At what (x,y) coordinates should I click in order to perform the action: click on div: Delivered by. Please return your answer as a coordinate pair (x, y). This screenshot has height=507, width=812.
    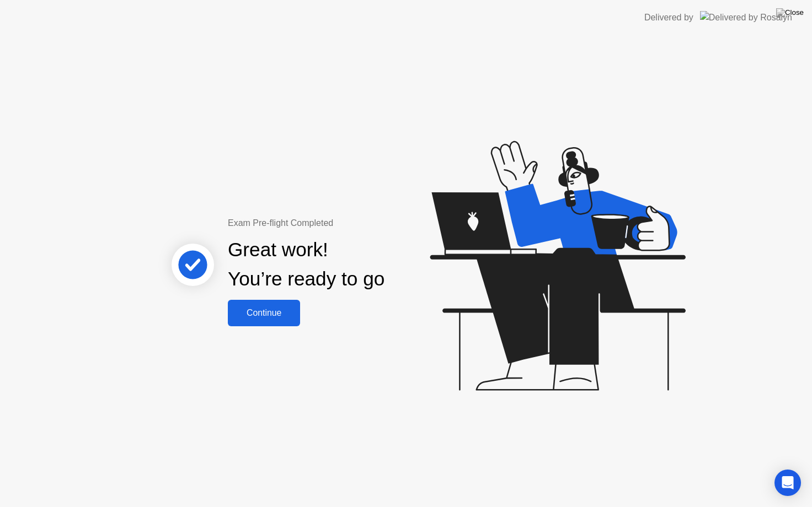
    Looking at the image, I should click on (669, 18).